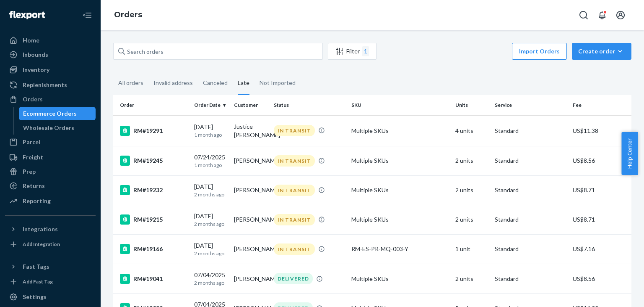 The height and width of the screenshot is (307, 644). What do you see at coordinates (601, 130) in the screenshot?
I see `td: US$11.38` at bounding box center [601, 130].